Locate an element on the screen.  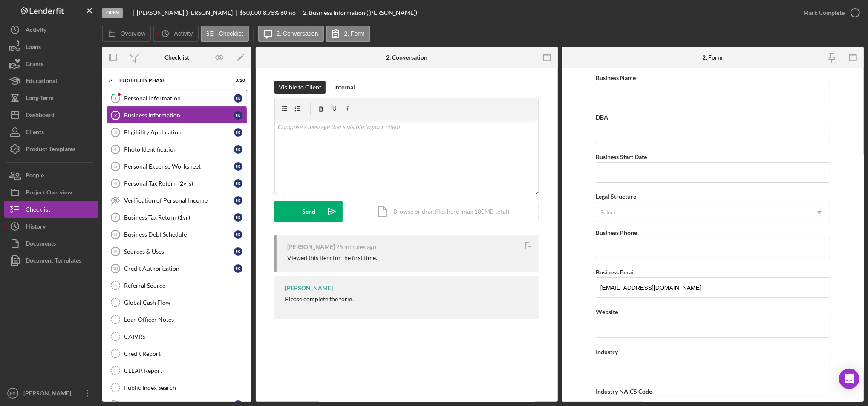
time: 2025-10-08 14:59 is located at coordinates (356, 247).